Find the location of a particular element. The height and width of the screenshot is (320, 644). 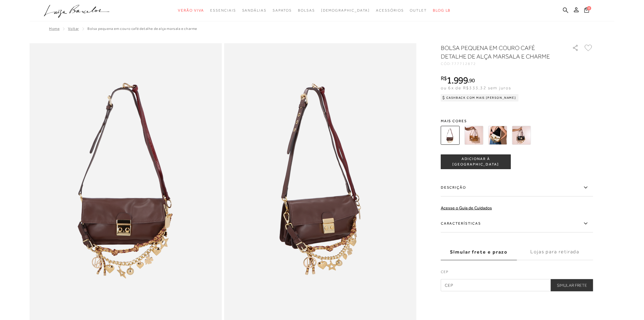

button: Simular Frete is located at coordinates (572, 285).